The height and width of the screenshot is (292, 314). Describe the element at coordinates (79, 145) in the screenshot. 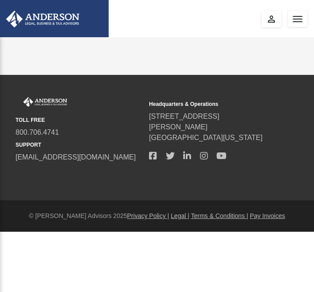

I see `small: SUPPORT` at that location.